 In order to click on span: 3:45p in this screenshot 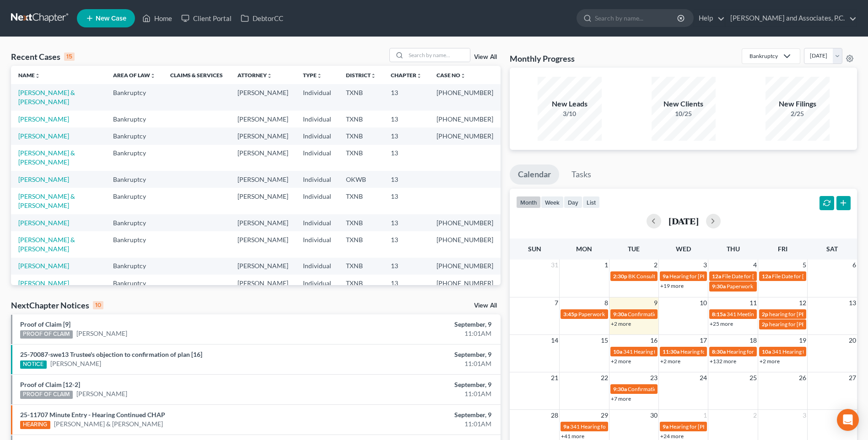, I will do `click(570, 314)`.